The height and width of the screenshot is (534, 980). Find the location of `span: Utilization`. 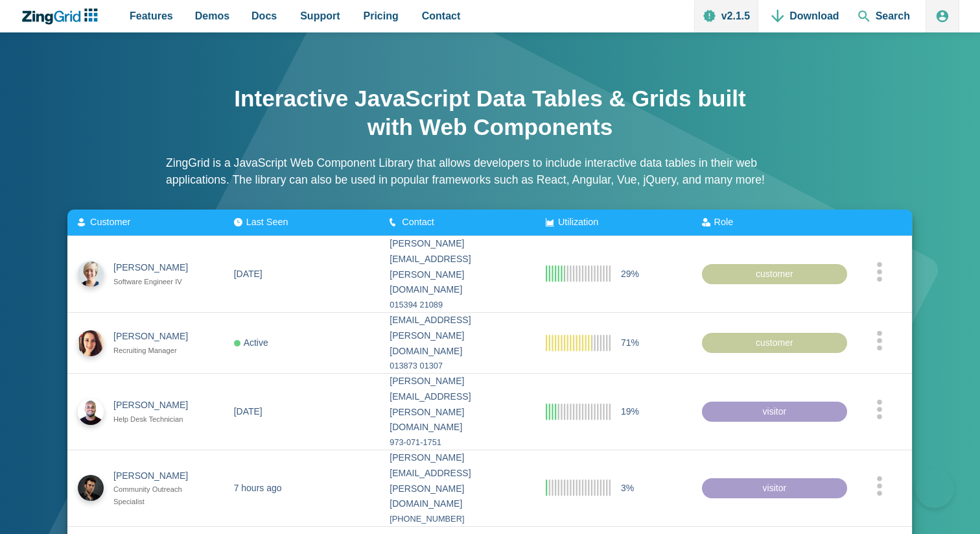

span: Utilization is located at coordinates (578, 222).